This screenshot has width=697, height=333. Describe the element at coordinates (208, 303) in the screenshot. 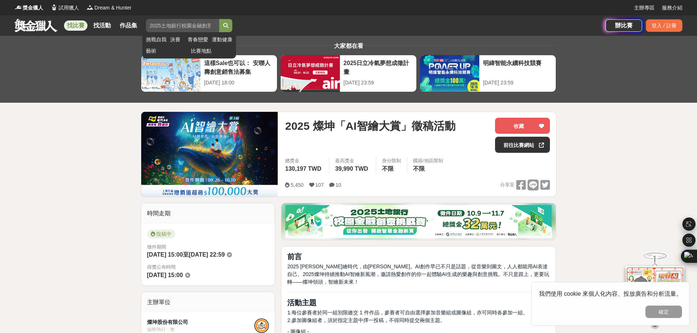

I see `div: 主辦單位` at that location.